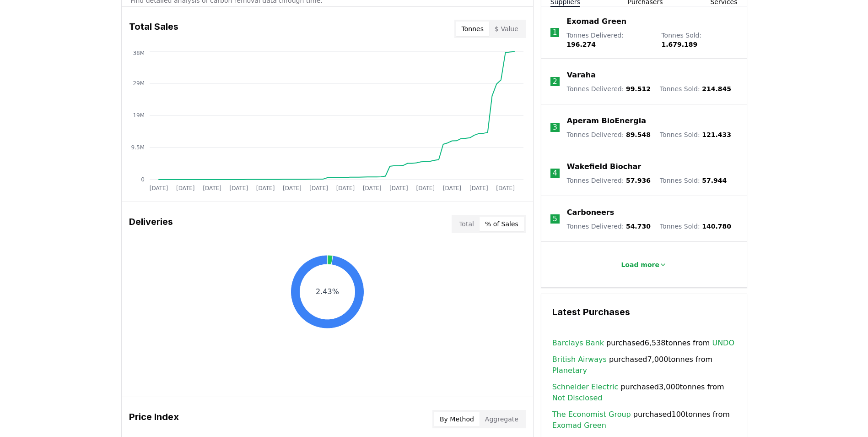 The image size is (868, 437). Describe the element at coordinates (638, 135) in the screenshot. I see `span: 89.548` at that location.